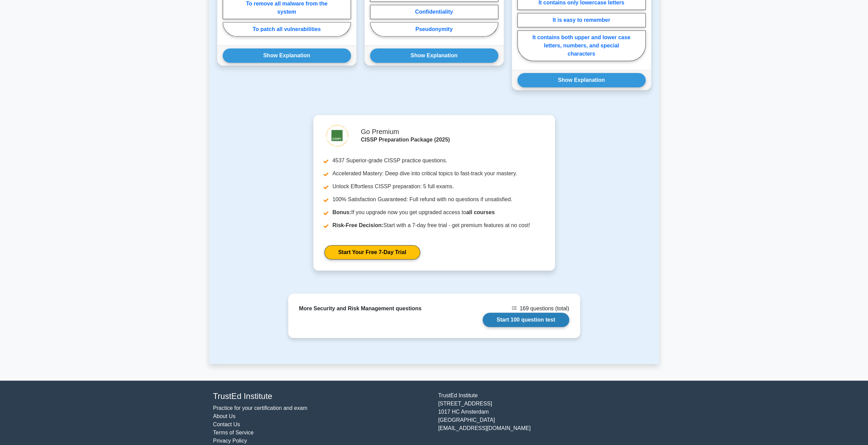  What do you see at coordinates (581, 20) in the screenshot?
I see `label: It is easy to remember` at bounding box center [581, 20].